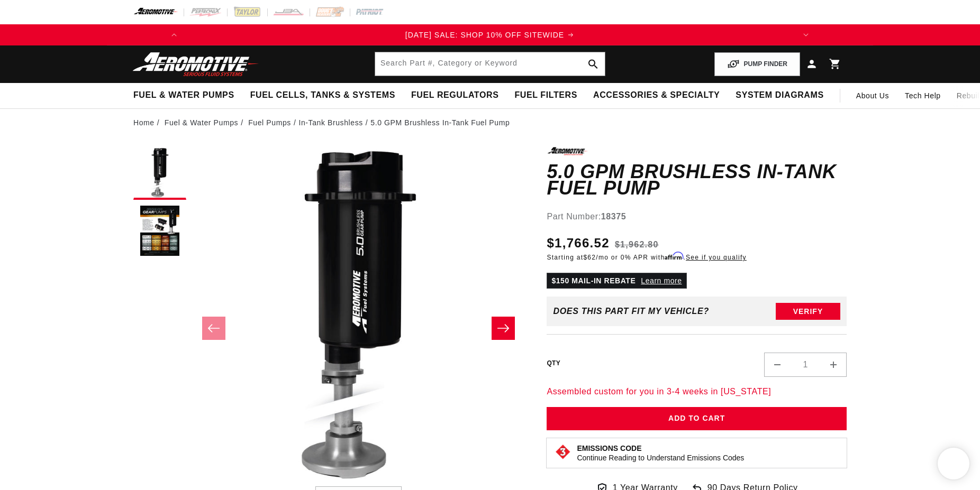 The height and width of the screenshot is (490, 980). What do you see at coordinates (656, 95) in the screenshot?
I see `span: Accessories & Specialty` at bounding box center [656, 95].